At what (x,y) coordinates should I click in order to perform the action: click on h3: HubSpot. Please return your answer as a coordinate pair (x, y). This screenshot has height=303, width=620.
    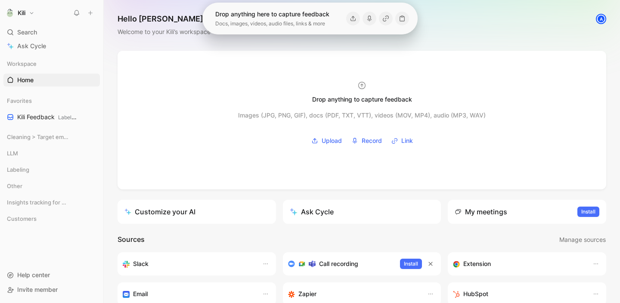
    Looking at the image, I should click on (476, 294).